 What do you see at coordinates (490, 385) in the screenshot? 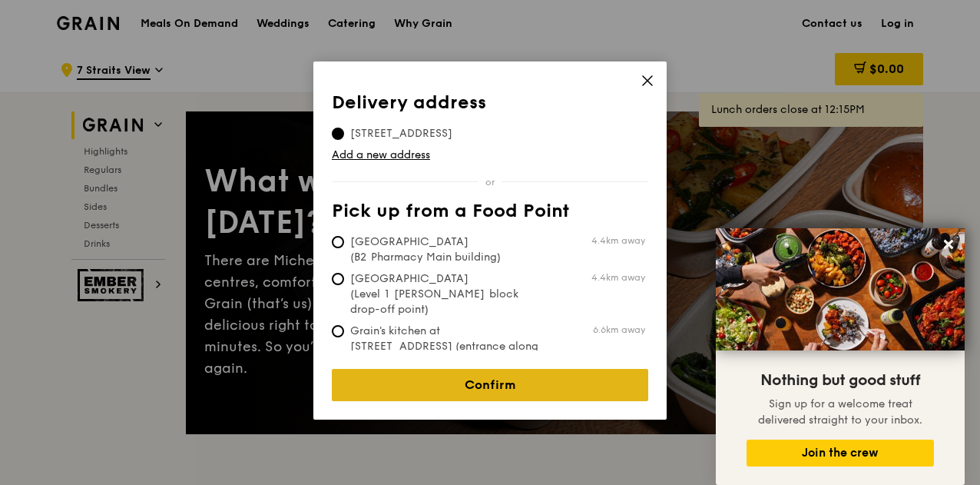
I see `a: Confirm` at bounding box center [490, 385].